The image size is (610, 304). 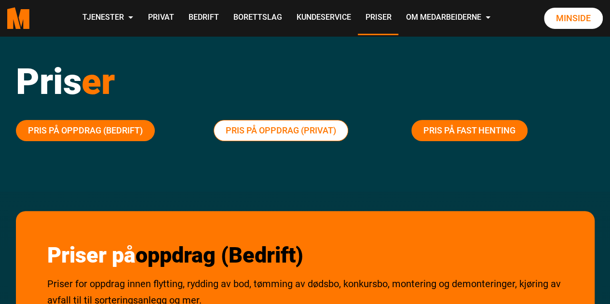 What do you see at coordinates (469, 131) in the screenshot?
I see `a: Pris på fast henting` at bounding box center [469, 131].